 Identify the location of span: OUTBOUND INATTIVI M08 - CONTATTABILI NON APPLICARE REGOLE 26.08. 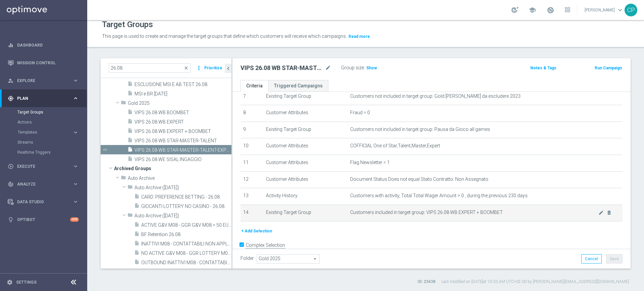
(186, 262).